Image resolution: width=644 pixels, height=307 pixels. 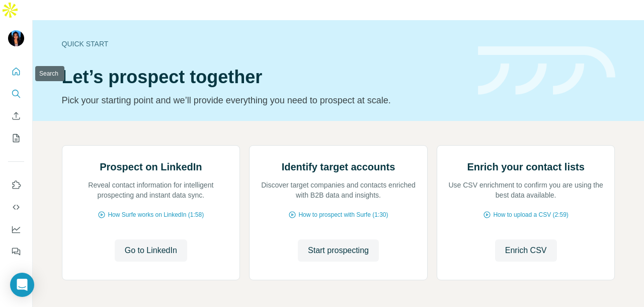 I want to click on button: Feedback, so click(x=16, y=252).